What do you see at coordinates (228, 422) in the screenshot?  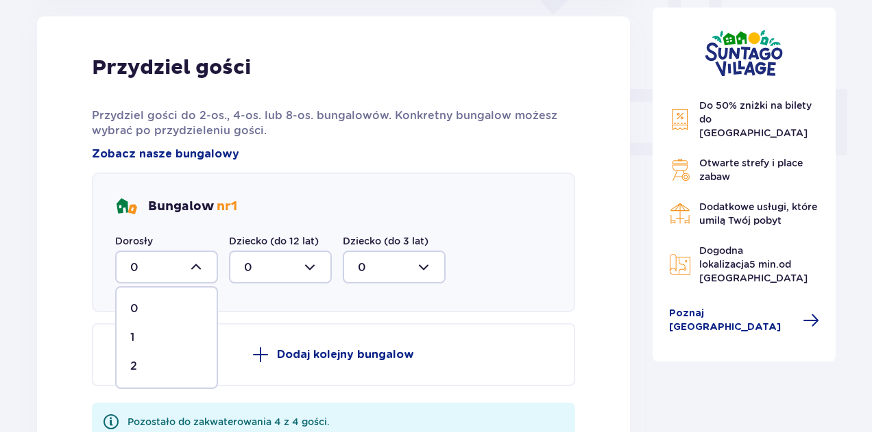 I see `div: Pozostało do zakwaterowania 4 z 4 gości.` at bounding box center [228, 422].